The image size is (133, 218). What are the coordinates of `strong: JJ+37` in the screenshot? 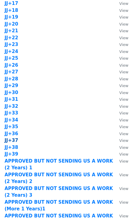 It's located at (11, 140).